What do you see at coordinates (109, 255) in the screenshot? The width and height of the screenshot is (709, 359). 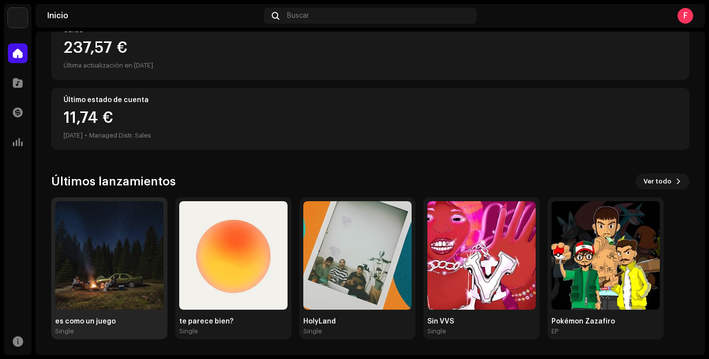 I see `img: d7e2dae2-740d-4ed4-9f31-09680dc496c3` at bounding box center [109, 255].